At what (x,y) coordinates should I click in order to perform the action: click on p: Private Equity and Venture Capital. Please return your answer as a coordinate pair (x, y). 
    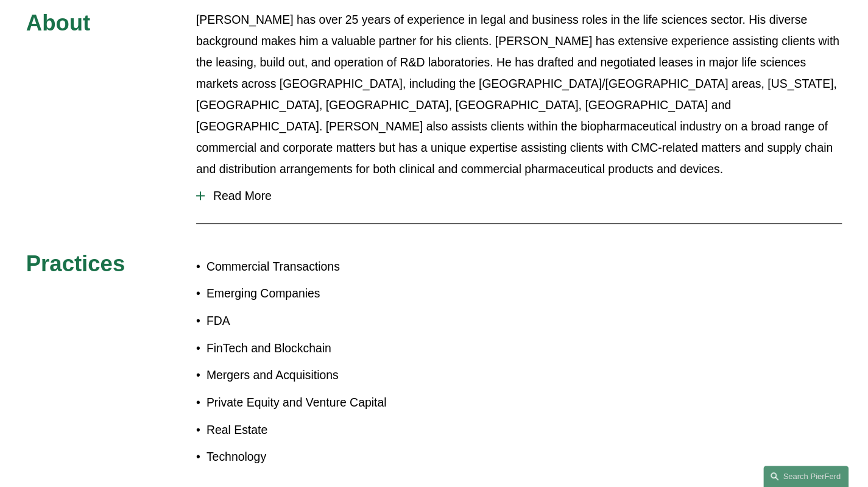
    Looking at the image, I should click on (321, 402).